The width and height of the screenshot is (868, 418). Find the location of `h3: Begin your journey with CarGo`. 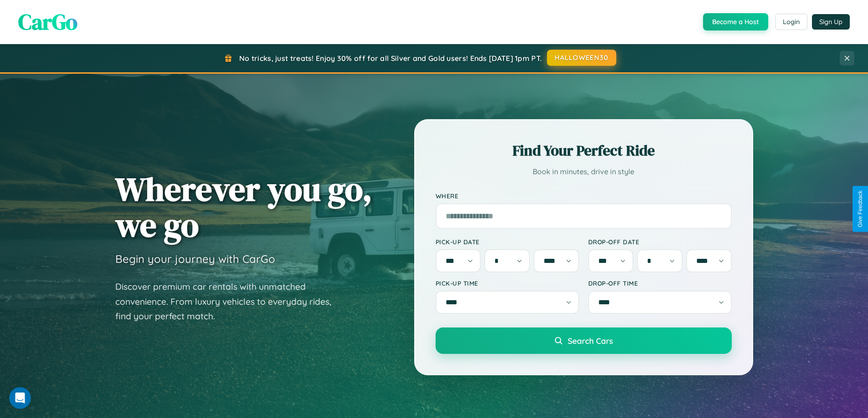

h3: Begin your journey with CarGo is located at coordinates (195, 259).